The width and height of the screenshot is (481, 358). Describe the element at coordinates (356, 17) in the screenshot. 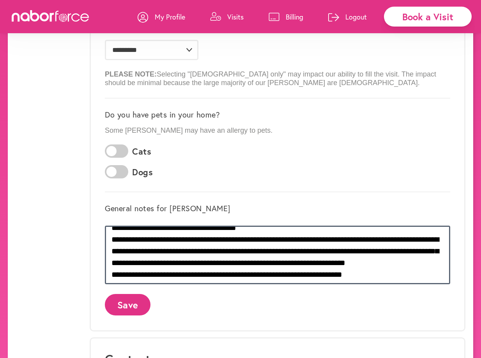

I see `p: Logout` at that location.